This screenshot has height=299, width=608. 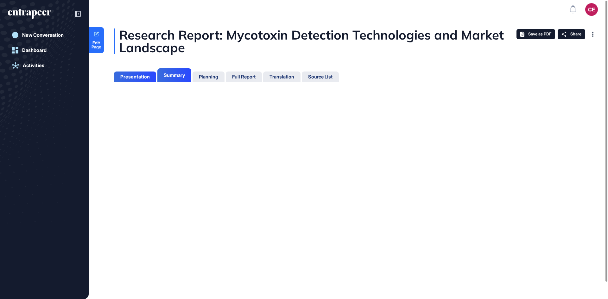 I want to click on span: Edit Page, so click(x=96, y=45).